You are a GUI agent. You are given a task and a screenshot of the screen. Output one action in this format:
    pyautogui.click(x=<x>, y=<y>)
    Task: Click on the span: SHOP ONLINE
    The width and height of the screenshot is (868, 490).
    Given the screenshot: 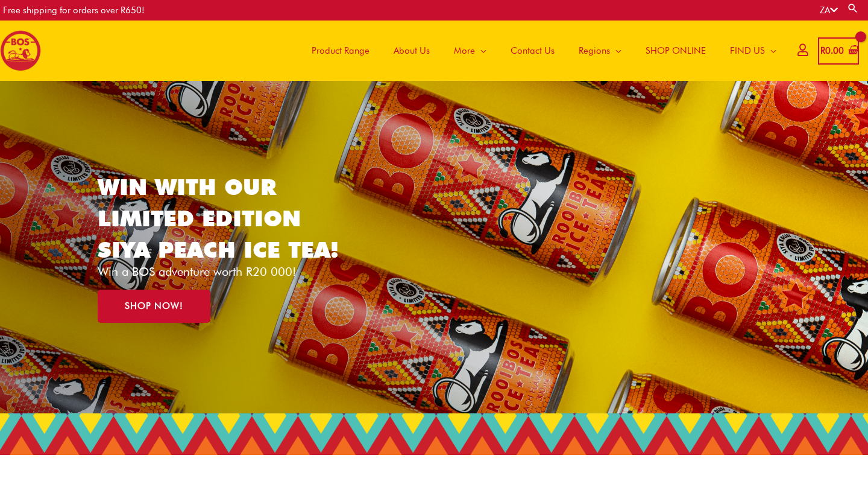 What is the action you would take?
    pyautogui.click(x=676, y=50)
    